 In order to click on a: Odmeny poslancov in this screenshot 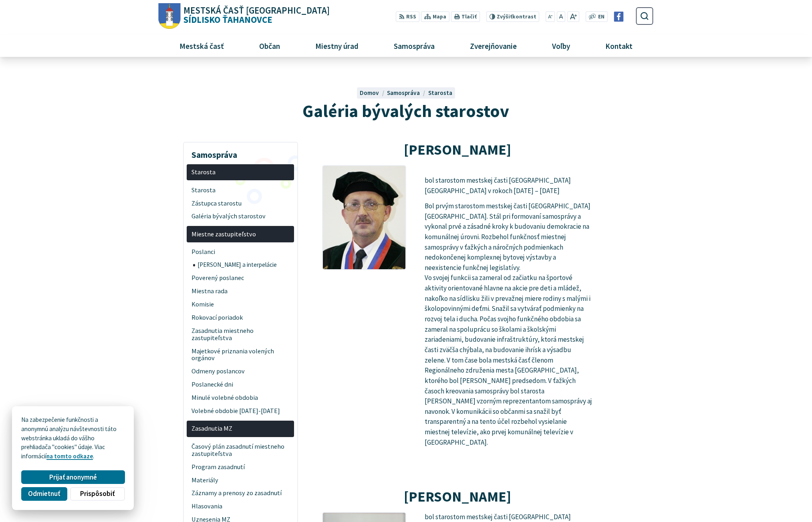, I will do `click(240, 372)`.